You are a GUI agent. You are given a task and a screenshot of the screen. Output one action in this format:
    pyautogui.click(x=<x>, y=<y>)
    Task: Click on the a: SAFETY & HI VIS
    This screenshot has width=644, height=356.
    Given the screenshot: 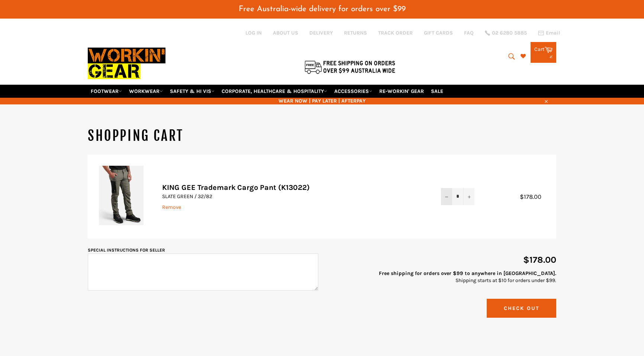 What is the action you would take?
    pyautogui.click(x=192, y=91)
    